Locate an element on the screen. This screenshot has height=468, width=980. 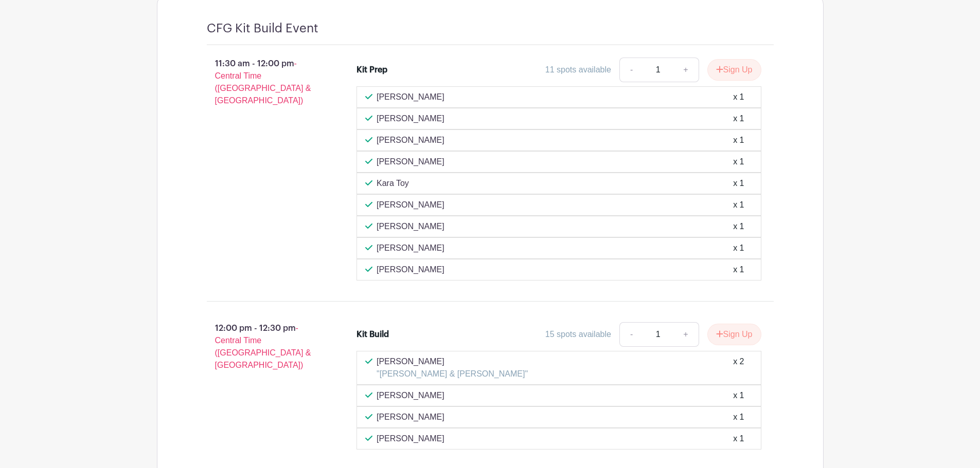
div: Kit Prep is located at coordinates (372, 70).